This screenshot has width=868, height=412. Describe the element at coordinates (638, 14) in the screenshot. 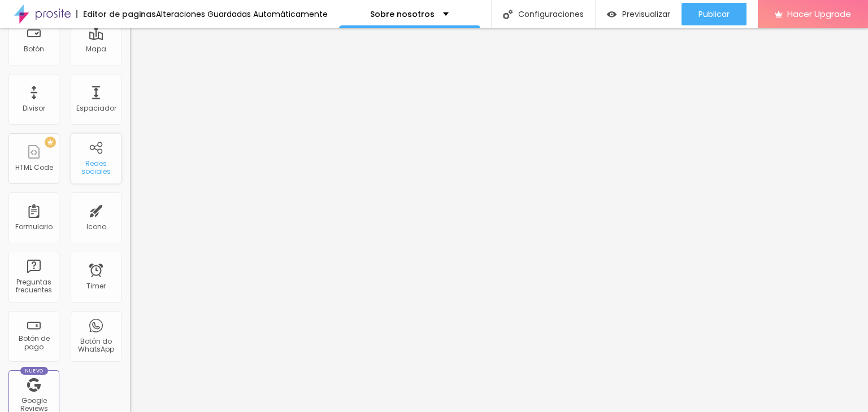

I see `button: Previsualizar` at that location.